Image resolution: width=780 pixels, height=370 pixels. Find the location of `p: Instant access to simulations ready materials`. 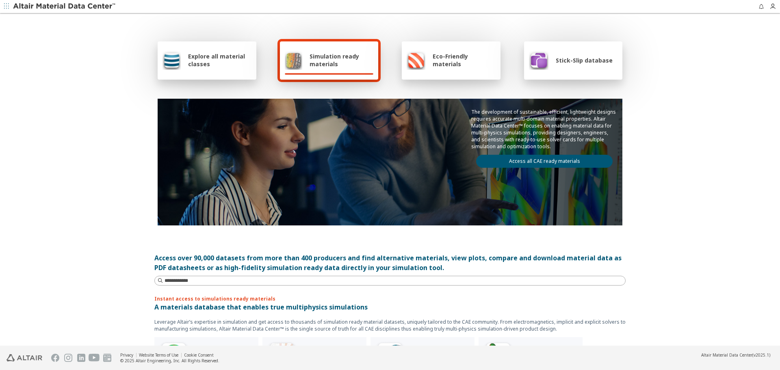

p: Instant access to simulations ready materials is located at coordinates (390, 298).